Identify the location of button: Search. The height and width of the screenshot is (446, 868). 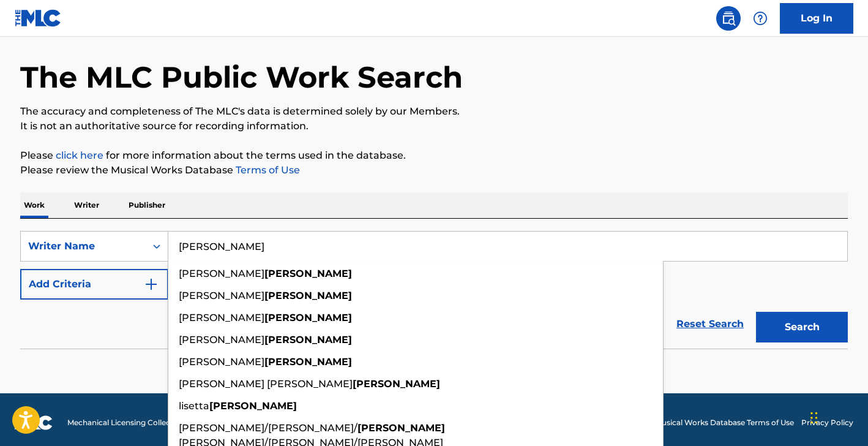
(802, 327).